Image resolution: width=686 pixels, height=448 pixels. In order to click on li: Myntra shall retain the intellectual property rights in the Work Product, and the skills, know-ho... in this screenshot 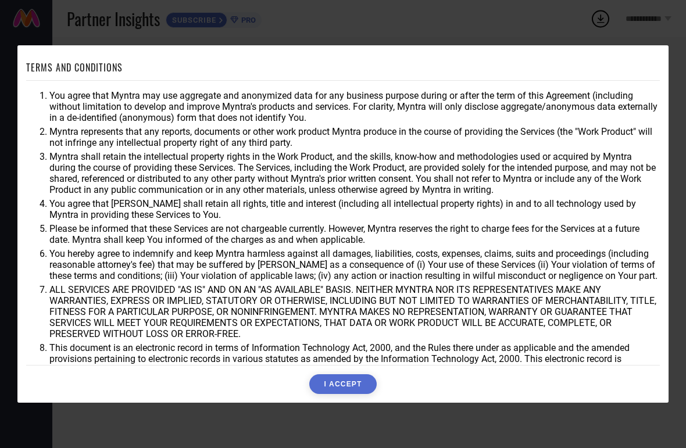, I will do `click(355, 173)`.